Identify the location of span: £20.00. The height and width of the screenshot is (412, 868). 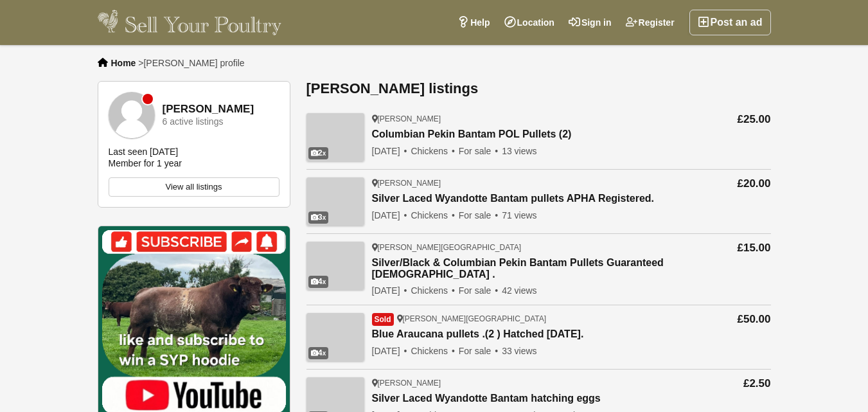
(754, 183).